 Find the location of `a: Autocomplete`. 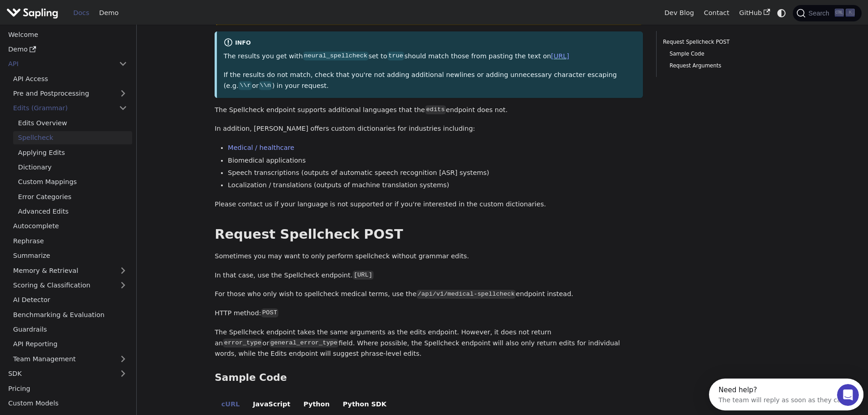

a: Autocomplete is located at coordinates (70, 226).